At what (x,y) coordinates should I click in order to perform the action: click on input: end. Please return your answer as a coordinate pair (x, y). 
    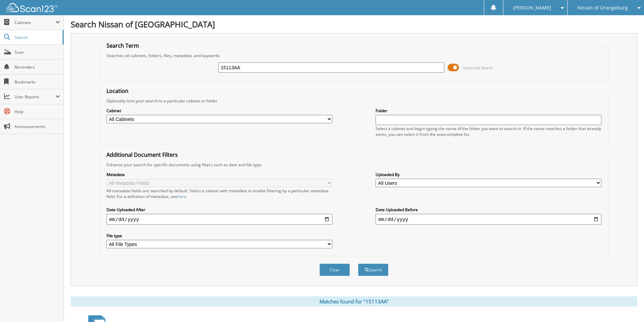
    Looking at the image, I should click on (489, 219).